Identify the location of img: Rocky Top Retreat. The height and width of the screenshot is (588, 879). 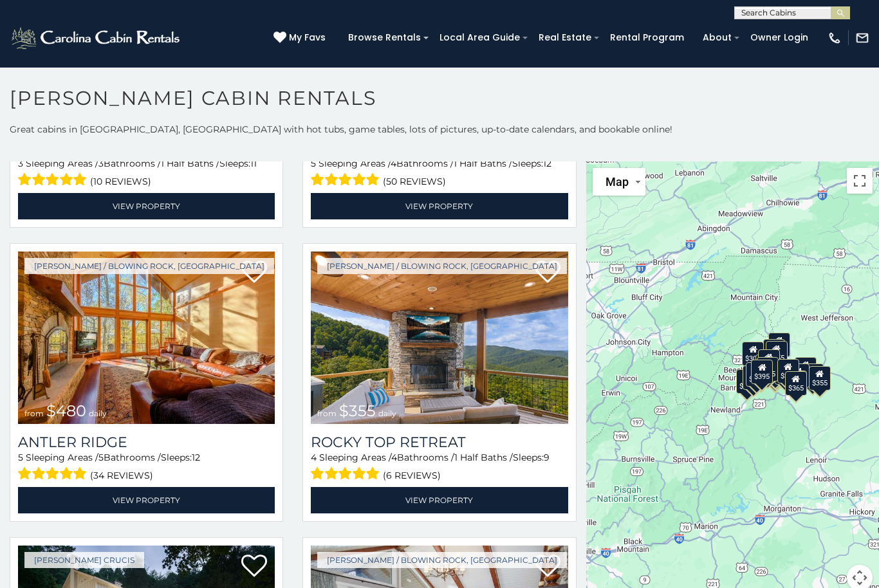
(439, 337).